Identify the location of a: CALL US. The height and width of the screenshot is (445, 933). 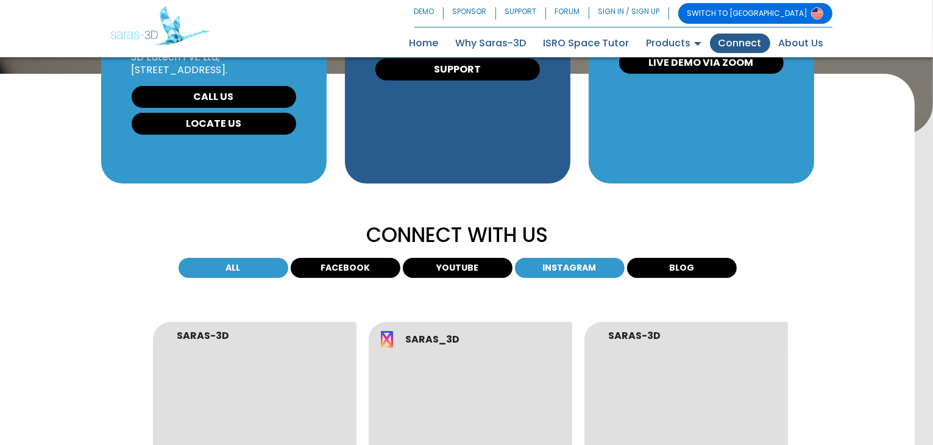
(214, 97).